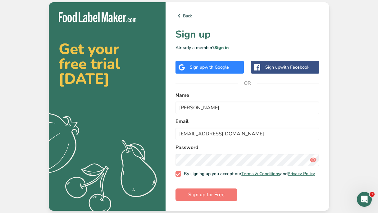 This screenshot has width=378, height=213. Describe the element at coordinates (372, 194) in the screenshot. I see `span: 1` at that location.